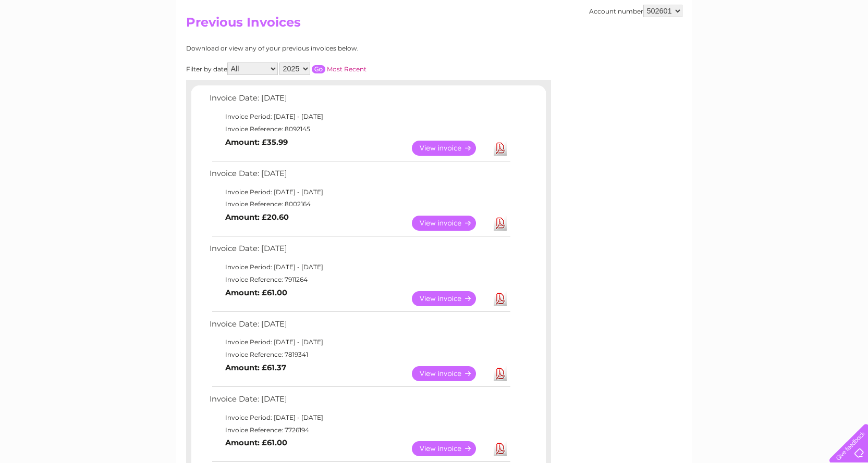 The height and width of the screenshot is (463, 868). Describe the element at coordinates (707, 11) in the screenshot. I see `span: 0333 014 3131` at that location.